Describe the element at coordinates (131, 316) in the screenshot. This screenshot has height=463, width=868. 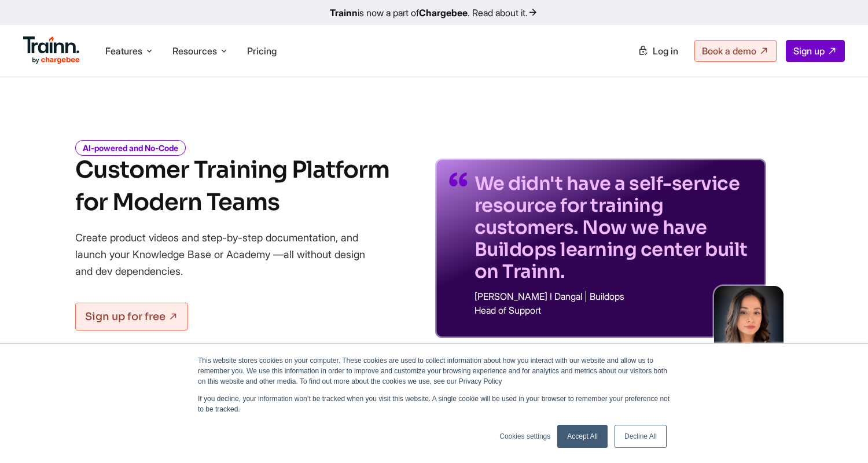
I see `a: Sign up for free` at that location.